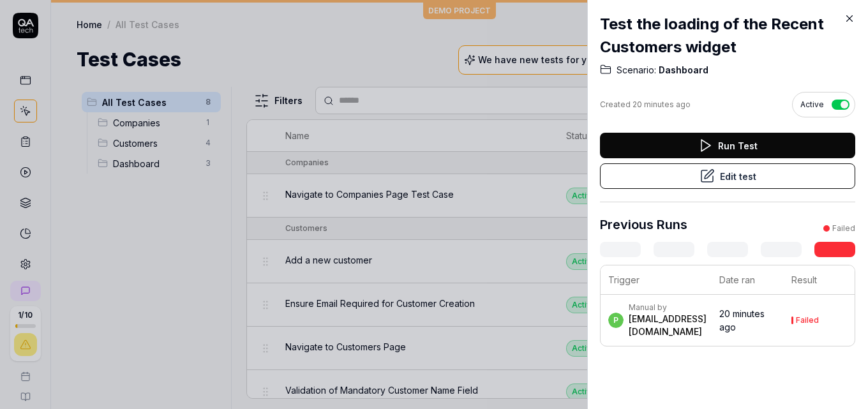 This screenshot has height=409, width=868. What do you see at coordinates (727, 145) in the screenshot?
I see `button: Run Test` at bounding box center [727, 145].